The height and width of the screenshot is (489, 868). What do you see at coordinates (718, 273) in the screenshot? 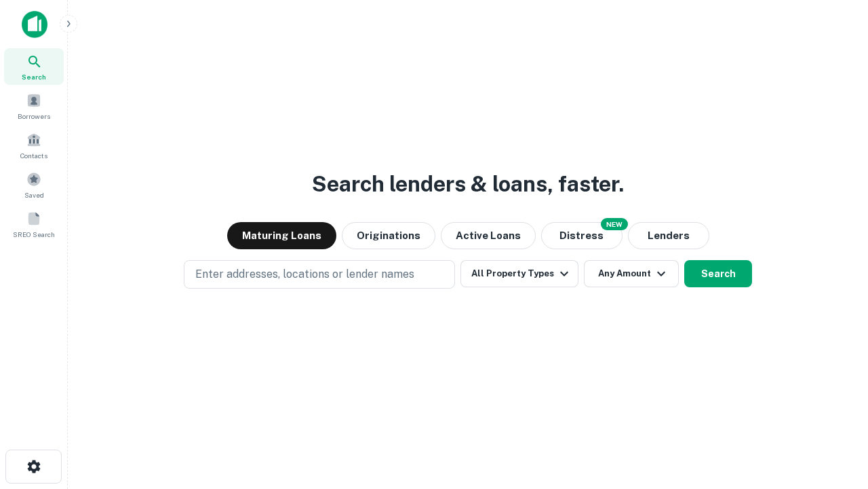
I see `button: Search` at bounding box center [718, 273].